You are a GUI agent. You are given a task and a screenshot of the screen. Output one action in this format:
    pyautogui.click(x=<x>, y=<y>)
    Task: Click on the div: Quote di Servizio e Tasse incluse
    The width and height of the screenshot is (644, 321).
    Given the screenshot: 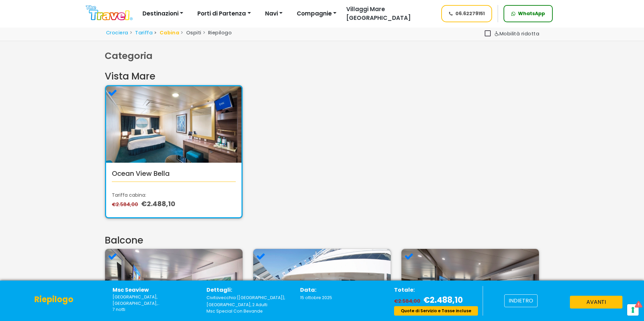 What is the action you would take?
    pyautogui.click(x=435, y=311)
    